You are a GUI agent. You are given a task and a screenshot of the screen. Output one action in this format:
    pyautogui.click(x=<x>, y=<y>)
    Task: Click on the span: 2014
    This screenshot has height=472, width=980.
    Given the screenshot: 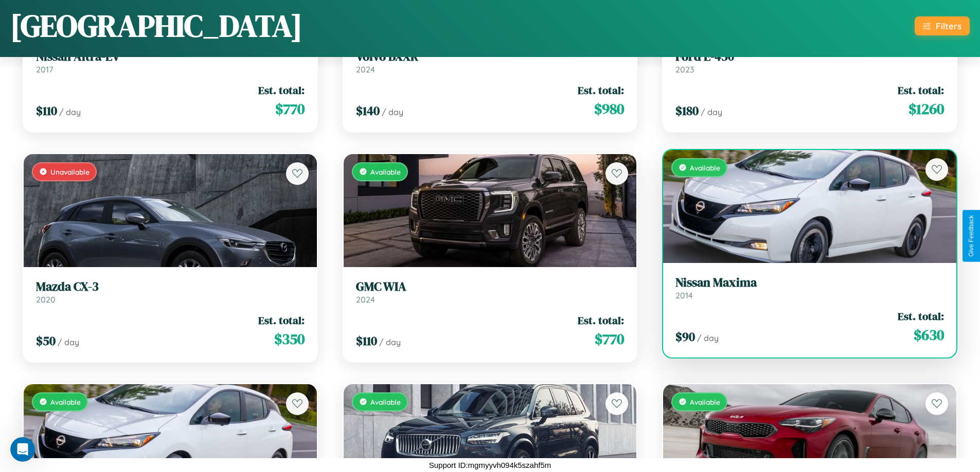 What is the action you would take?
    pyautogui.click(x=684, y=296)
    